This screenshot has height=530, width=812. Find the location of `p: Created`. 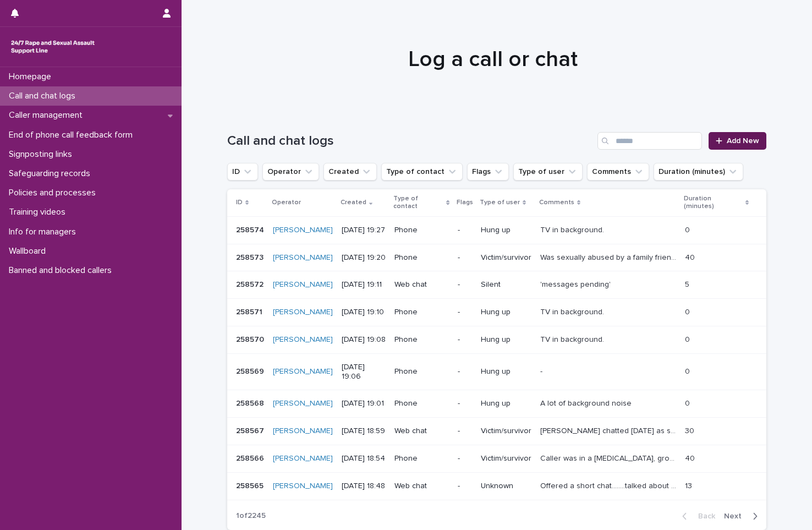

p: Created is located at coordinates (353, 202).